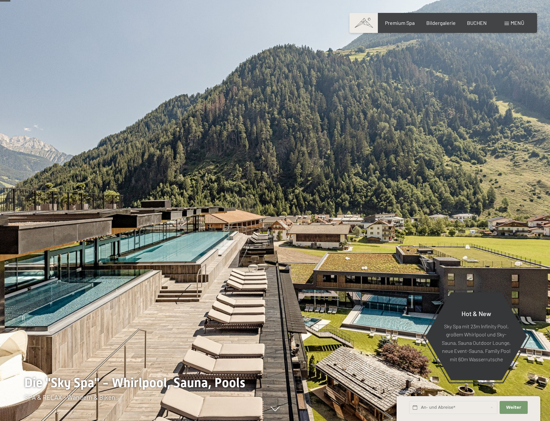 Image resolution: width=550 pixels, height=421 pixels. Describe the element at coordinates (441, 23) in the screenshot. I see `span: Bildergalerie` at that location.